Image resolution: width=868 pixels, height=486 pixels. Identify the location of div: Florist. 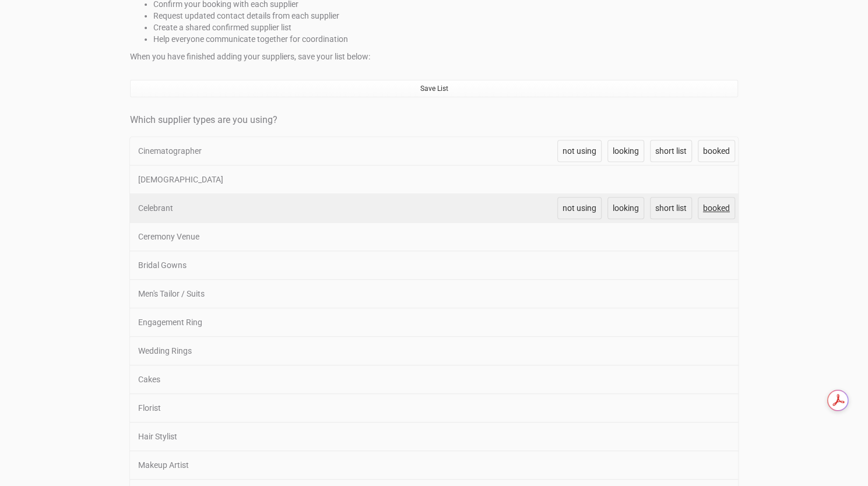
(340, 408).